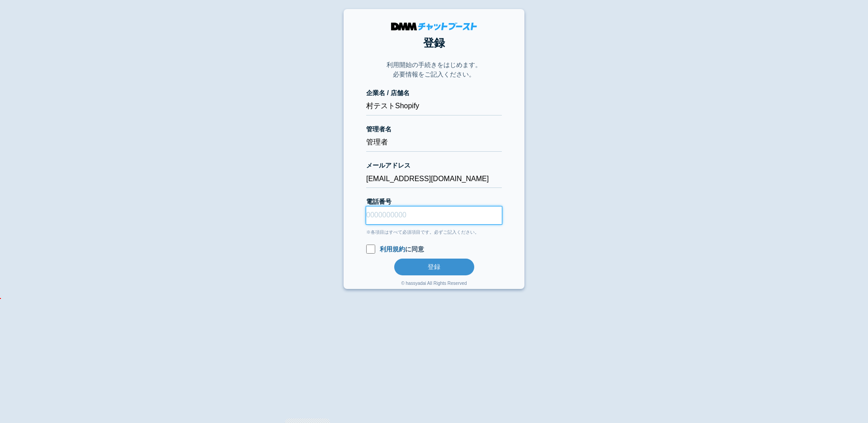 This screenshot has height=423, width=868. I want to click on input: xxx@cb.com, so click(434, 179).